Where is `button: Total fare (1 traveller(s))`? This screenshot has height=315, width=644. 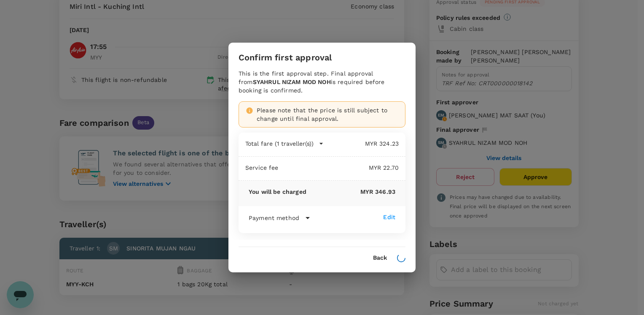
button: Total fare (1 traveller(s)) is located at coordinates (284, 143).